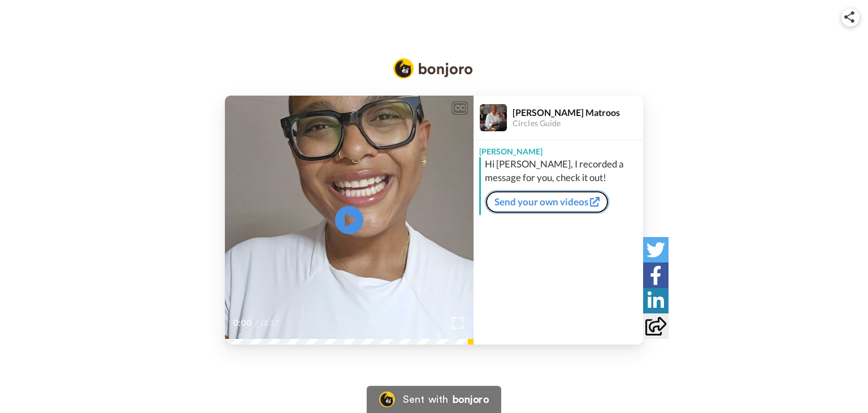  Describe the element at coordinates (433, 68) in the screenshot. I see `img: Bonjoro Logo` at that location.